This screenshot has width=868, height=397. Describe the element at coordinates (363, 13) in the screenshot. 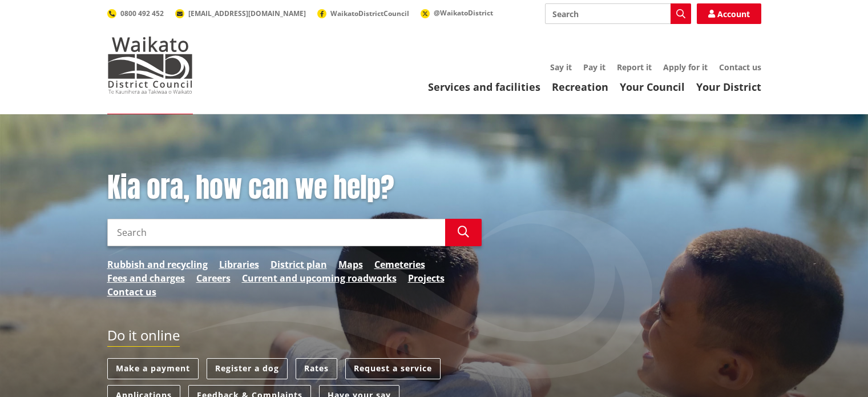

I see `a: WaikatoDistrictCouncil` at that location.